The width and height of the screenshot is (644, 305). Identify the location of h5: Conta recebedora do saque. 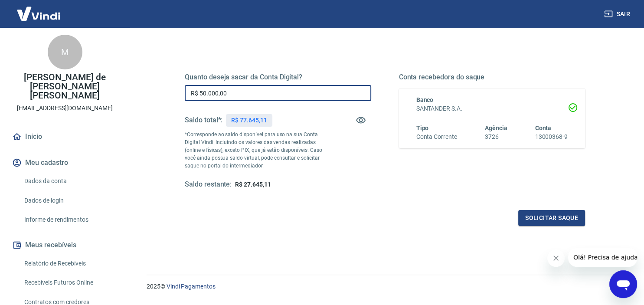
(492, 77).